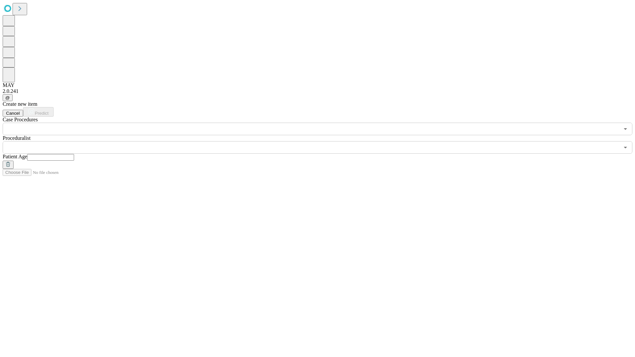 The width and height of the screenshot is (635, 357). Describe the element at coordinates (20, 104) in the screenshot. I see `span: Create new item` at that location.